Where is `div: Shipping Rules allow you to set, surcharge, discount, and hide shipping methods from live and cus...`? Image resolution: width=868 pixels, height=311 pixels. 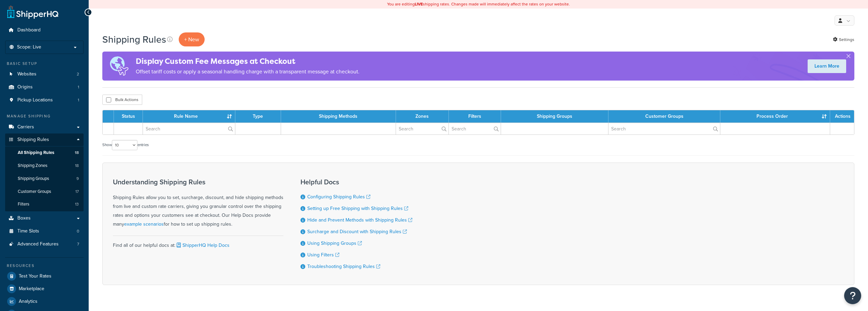 div: Shipping Rules allow you to set, surcharge, discount, and hide shipping methods from live and cus... is located at coordinates (198, 203).